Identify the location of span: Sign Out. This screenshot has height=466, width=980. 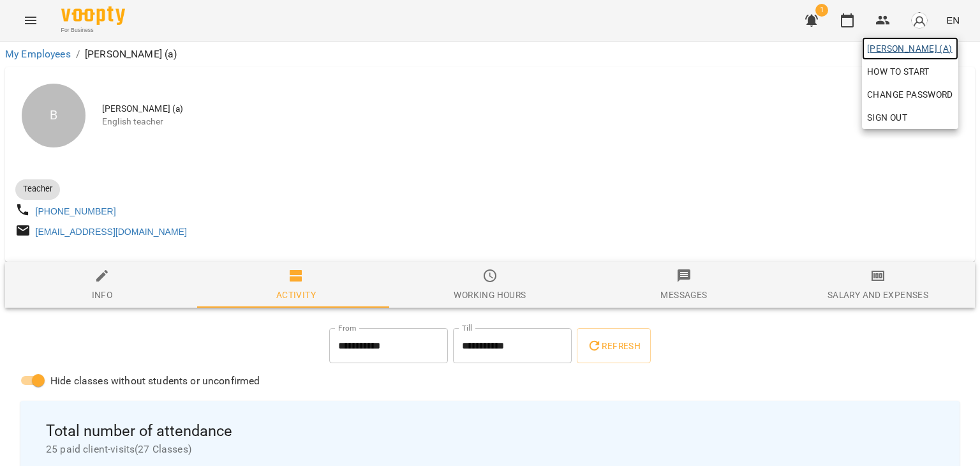
(888, 118).